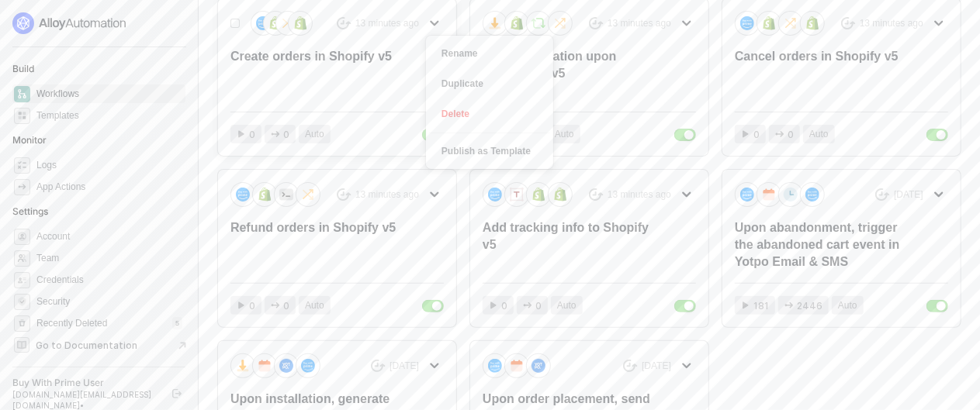  What do you see at coordinates (86, 383) in the screenshot?
I see `div: Buy With Prime User` at bounding box center [86, 383].